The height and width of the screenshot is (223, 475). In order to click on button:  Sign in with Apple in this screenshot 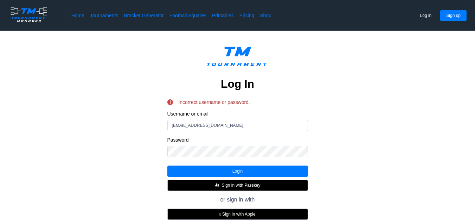, I will do `click(238, 214)`.